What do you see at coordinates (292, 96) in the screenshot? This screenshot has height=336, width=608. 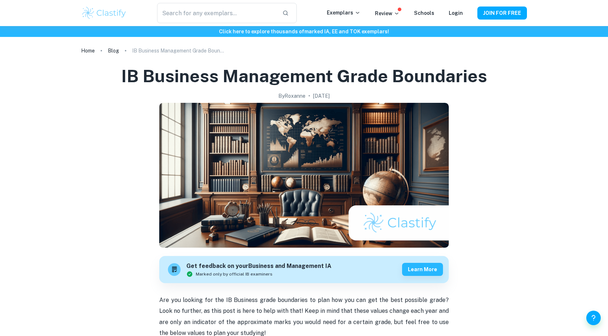 I see `h2: By Roxanne` at bounding box center [292, 96].